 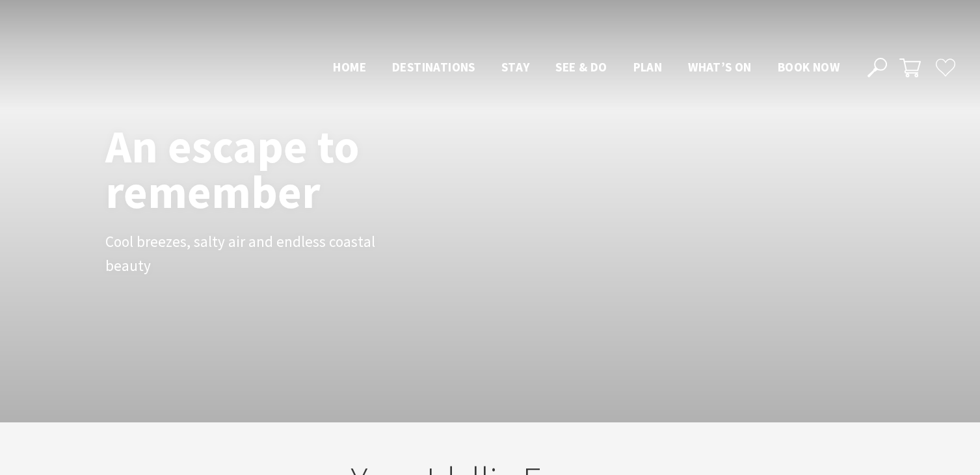 I want to click on p: Cool breezes, salty air and endless coastal beauty, so click(x=252, y=254).